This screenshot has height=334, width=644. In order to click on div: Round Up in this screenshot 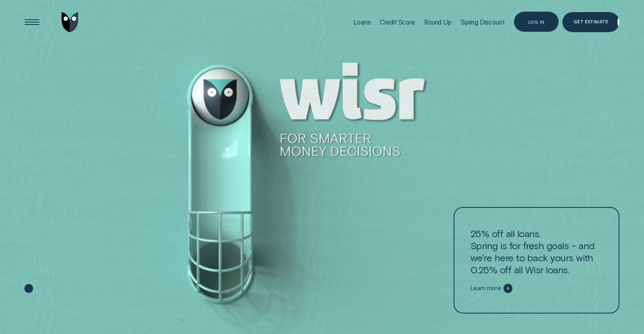, I will do `click(438, 22)`.